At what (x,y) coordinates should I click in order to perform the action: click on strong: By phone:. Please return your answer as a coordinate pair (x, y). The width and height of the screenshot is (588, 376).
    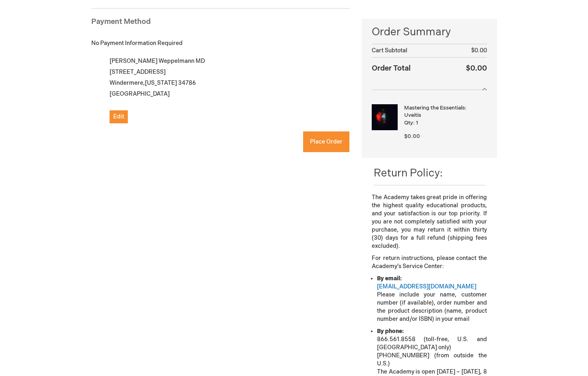
    Looking at the image, I should click on (390, 331).